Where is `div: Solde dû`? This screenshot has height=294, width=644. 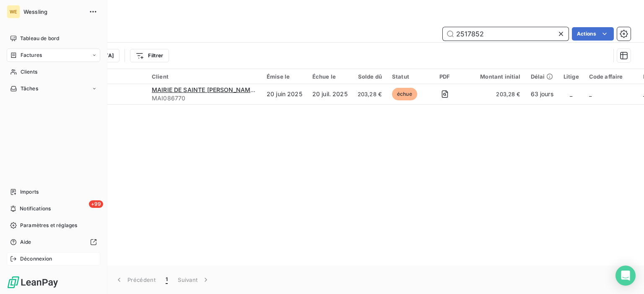 div: Solde dû is located at coordinates (370, 77).